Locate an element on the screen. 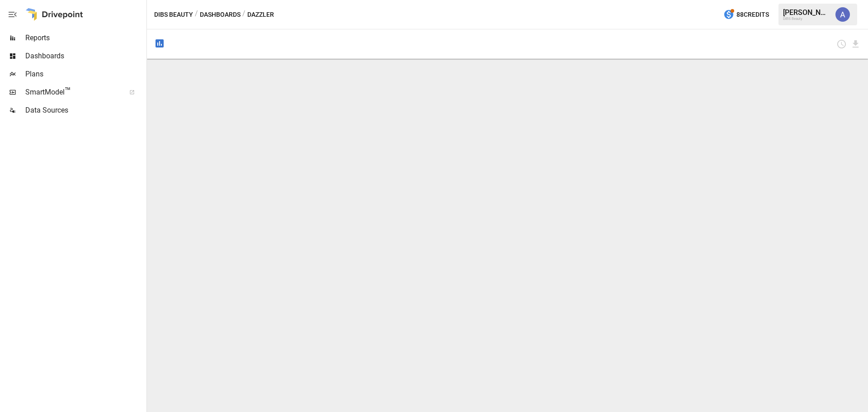 This screenshot has width=868, height=412. div: Alex Knight is located at coordinates (842, 14).